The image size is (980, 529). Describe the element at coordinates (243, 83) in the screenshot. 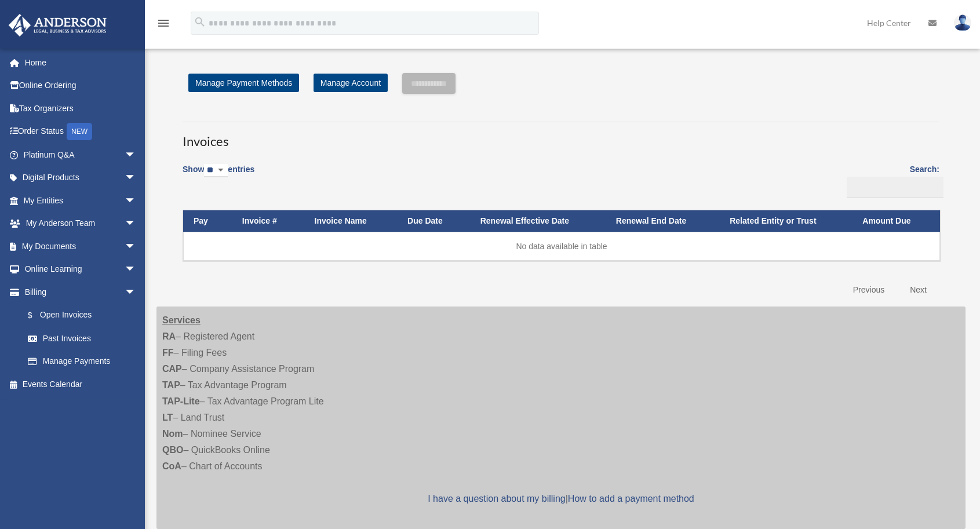

I see `a: Manage Payment Methods` at that location.